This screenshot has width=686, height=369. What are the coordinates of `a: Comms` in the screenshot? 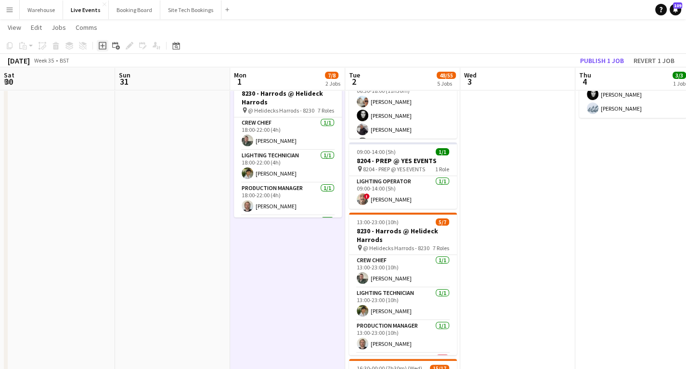 It's located at (86, 27).